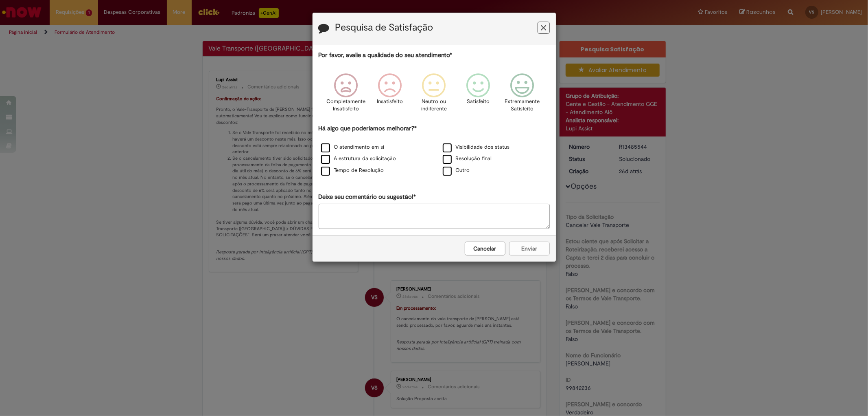 The image size is (868, 416). Describe the element at coordinates (358, 158) in the screenshot. I see `label: A estrutura da solicitação` at that location.